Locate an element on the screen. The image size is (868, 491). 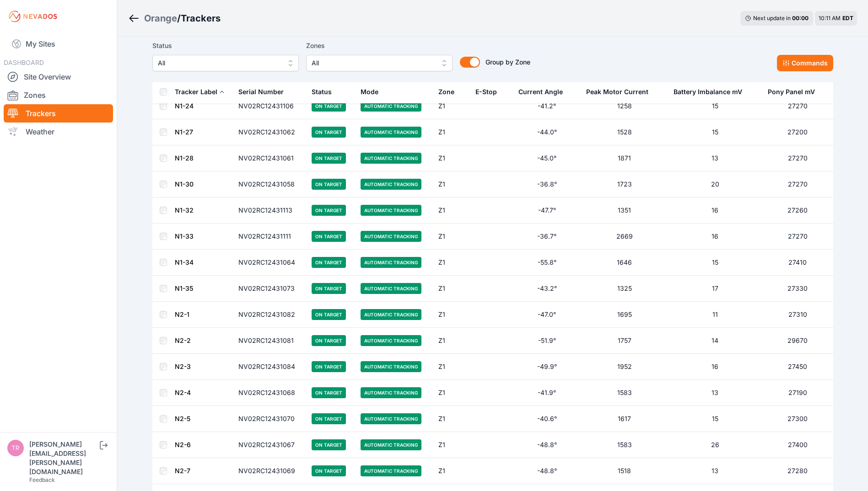
td: 27280 is located at coordinates (798, 472).